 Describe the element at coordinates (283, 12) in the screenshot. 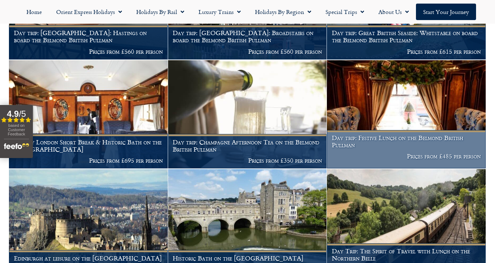

I see `a: Holidays by Region` at that location.